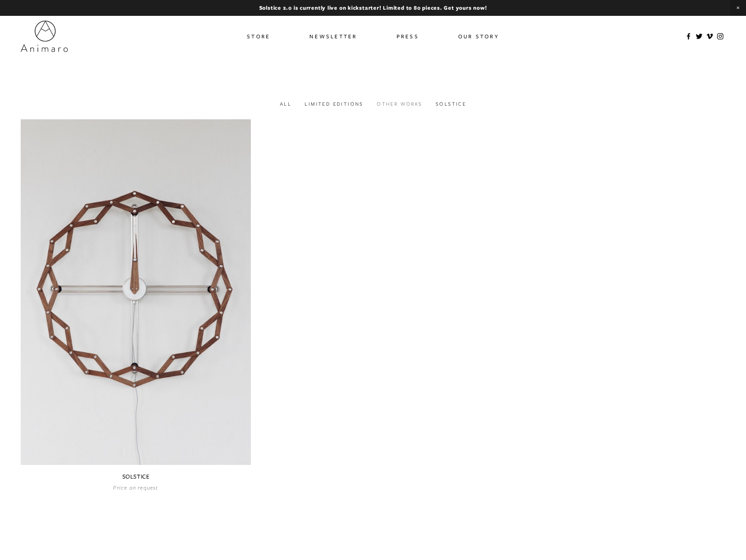 The height and width of the screenshot is (560, 746). I want to click on a: Other works, so click(400, 103).